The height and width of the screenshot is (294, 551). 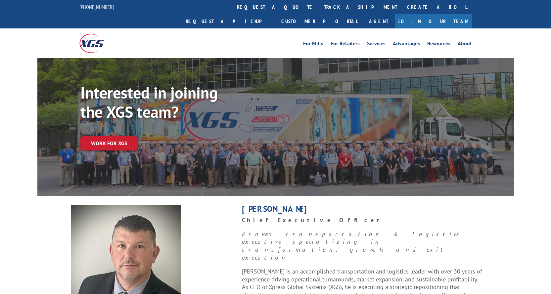 I want to click on a: For Mills, so click(x=313, y=45).